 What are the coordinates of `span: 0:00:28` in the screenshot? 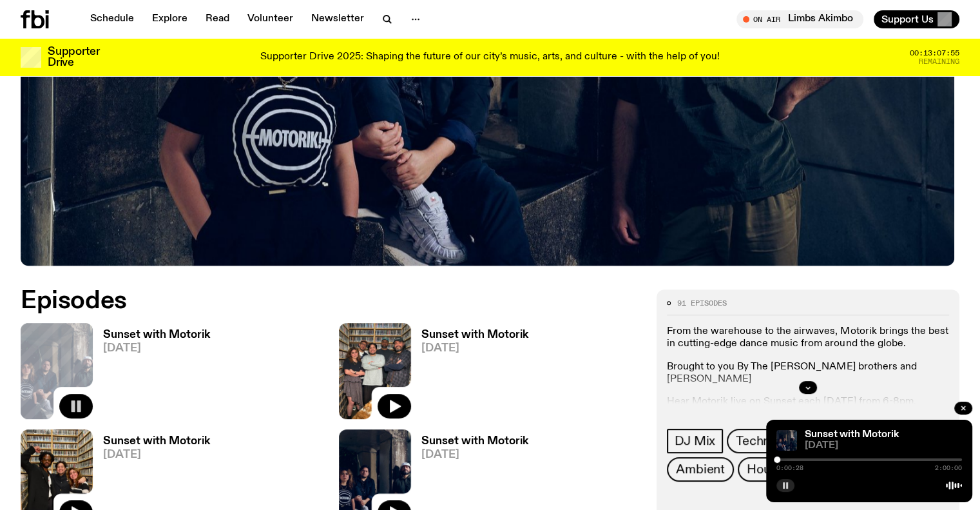 It's located at (790, 467).